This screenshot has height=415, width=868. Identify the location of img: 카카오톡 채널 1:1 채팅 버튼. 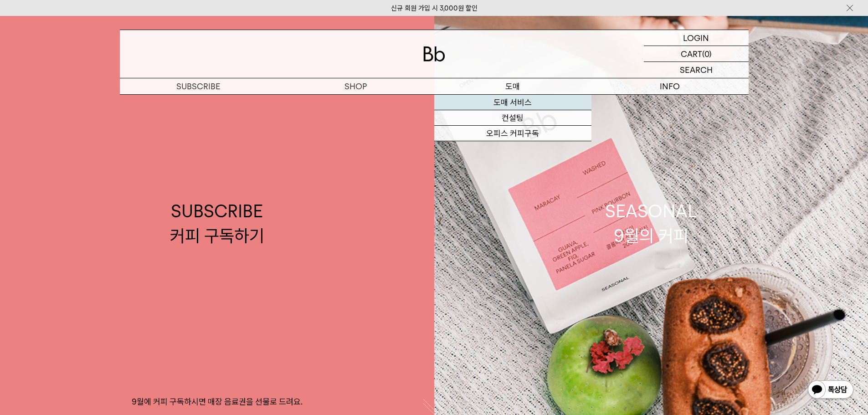
(831, 391).